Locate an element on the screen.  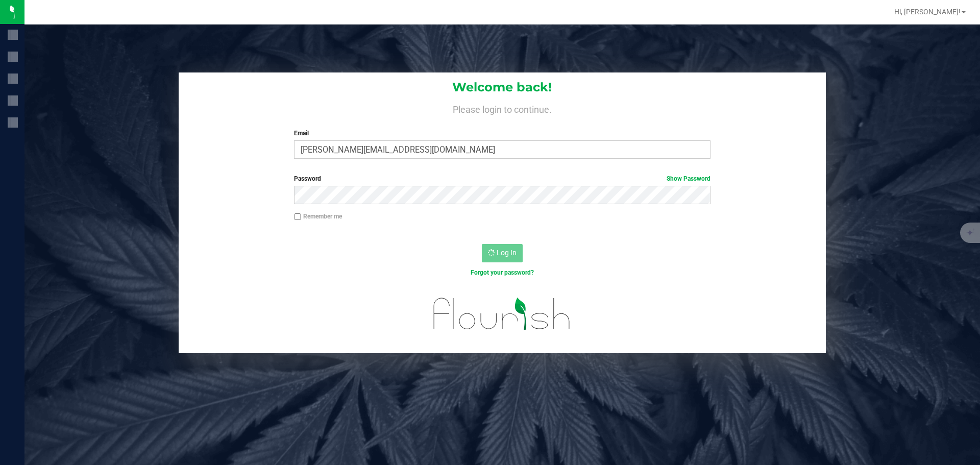
span: Log In is located at coordinates (506, 252).